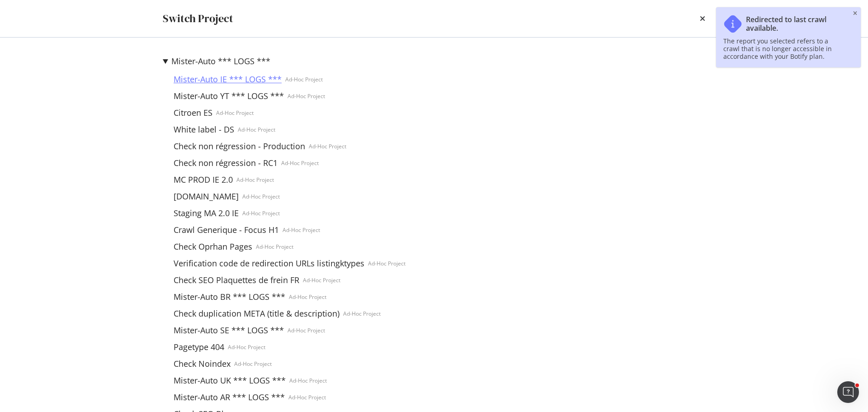  What do you see at coordinates (269, 264) in the screenshot?
I see `a: Verification code de redirection URLs listingktypes` at bounding box center [269, 264].